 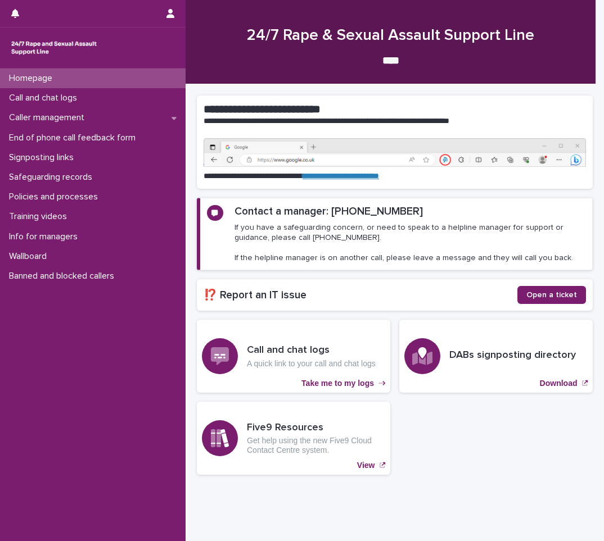 I want to click on a: Open a ticket, so click(x=552, y=295).